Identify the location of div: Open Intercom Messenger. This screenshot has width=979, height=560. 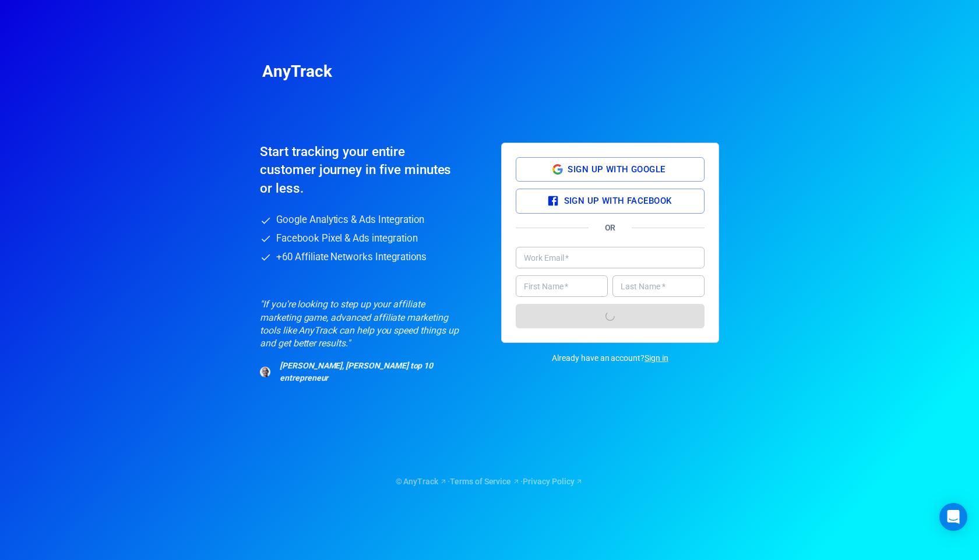
(953, 517).